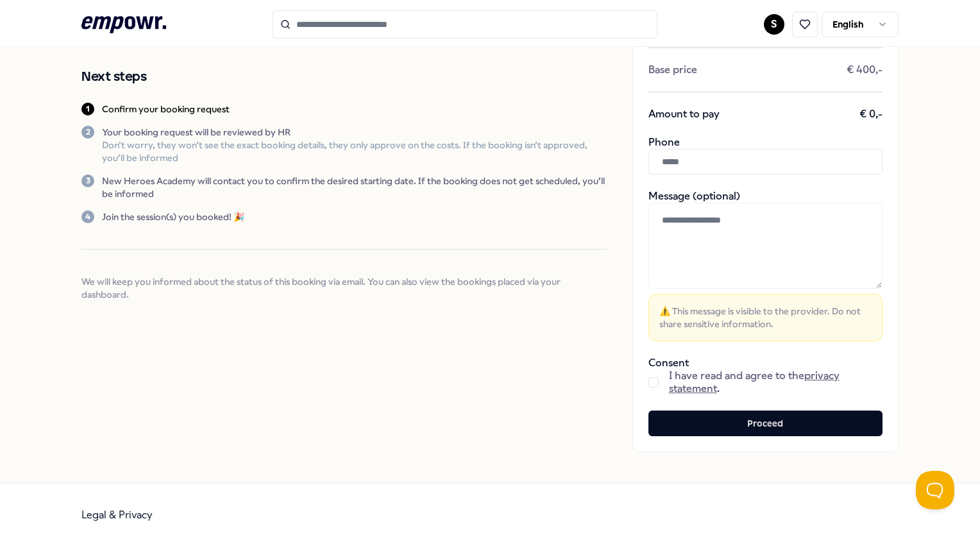 The height and width of the screenshot is (535, 980). What do you see at coordinates (684, 114) in the screenshot?
I see `span: Amount to pay` at bounding box center [684, 114].